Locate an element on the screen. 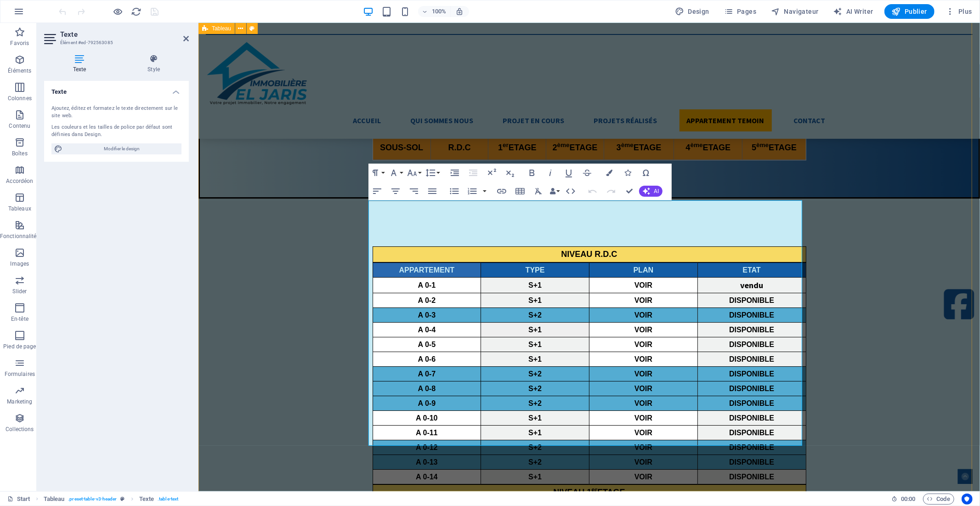  span: AI is located at coordinates (656, 191).